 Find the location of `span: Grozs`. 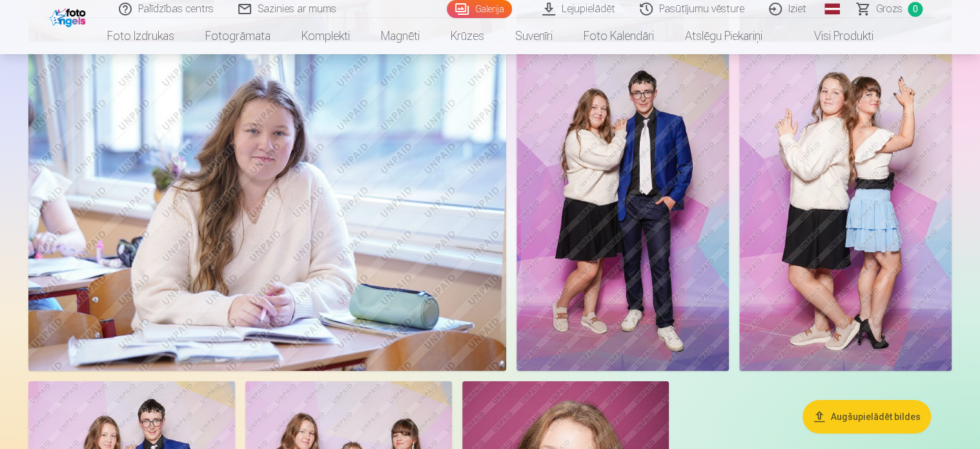

span: Grozs is located at coordinates (889, 9).